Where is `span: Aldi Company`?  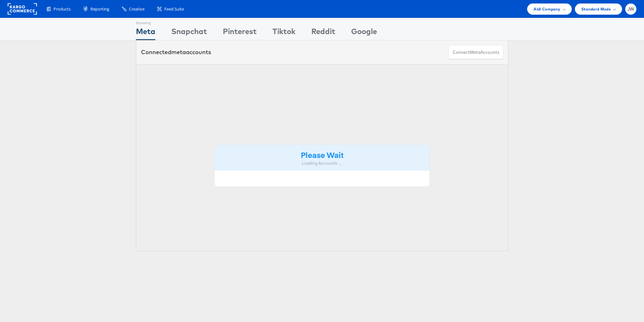
span: Aldi Company is located at coordinates (547, 9).